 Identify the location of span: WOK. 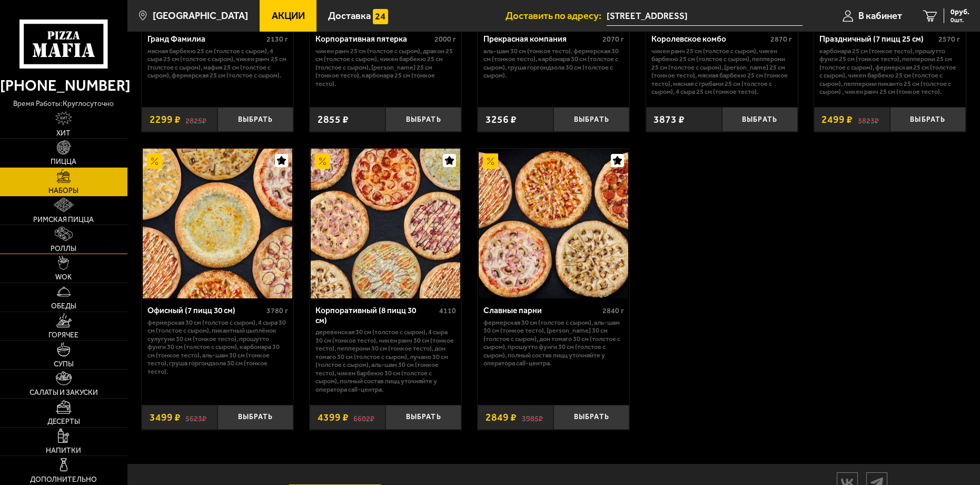
(63, 277).